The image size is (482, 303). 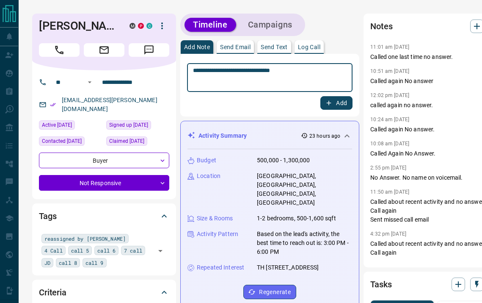 I want to click on div: Tue Jan 03 2023, so click(x=138, y=126).